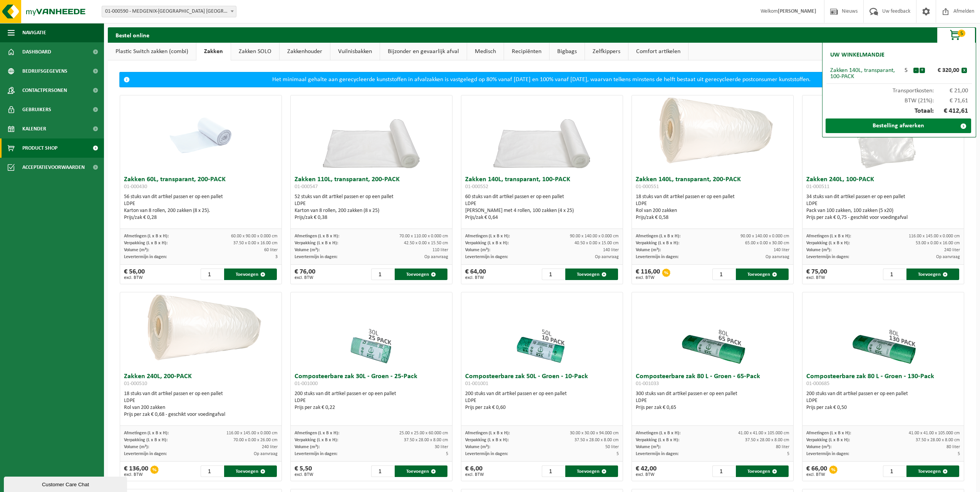  What do you see at coordinates (201, 381) in the screenshot?
I see `h3: Zakken 240L, 200-PACK` at bounding box center [201, 381].